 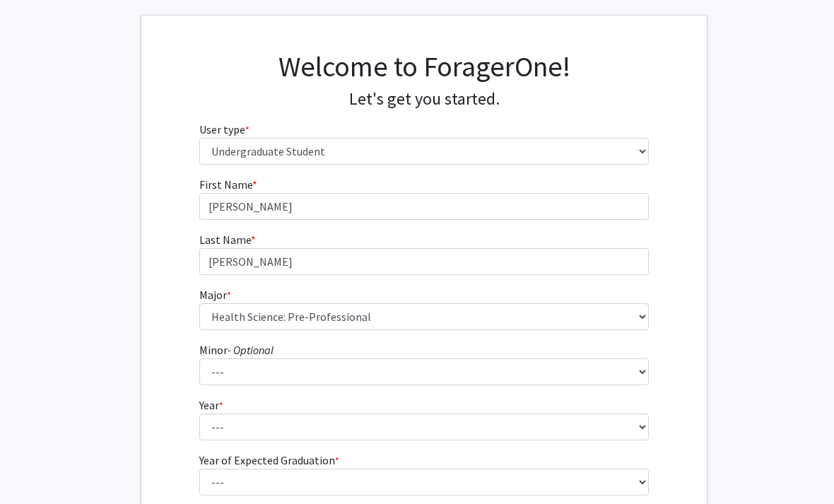 What do you see at coordinates (270, 460) in the screenshot?
I see `label: Year of Expected Graduation` at bounding box center [270, 460].